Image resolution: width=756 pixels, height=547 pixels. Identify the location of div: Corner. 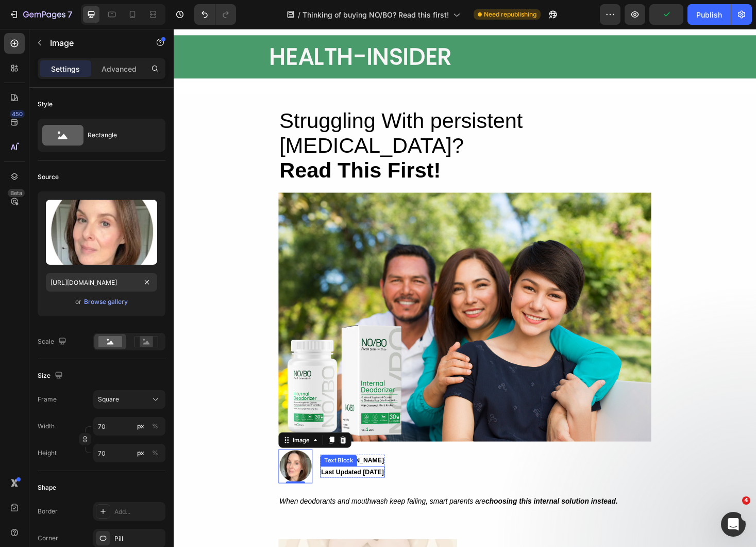
(48, 538).